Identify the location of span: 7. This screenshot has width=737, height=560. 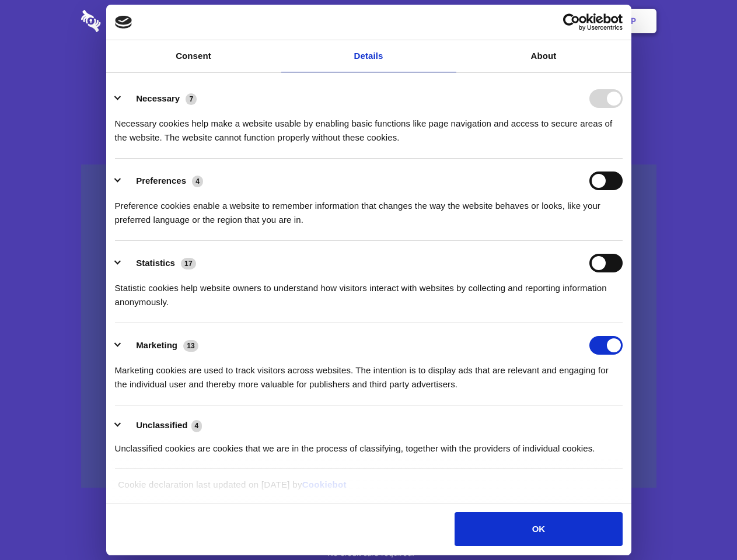
(191, 99).